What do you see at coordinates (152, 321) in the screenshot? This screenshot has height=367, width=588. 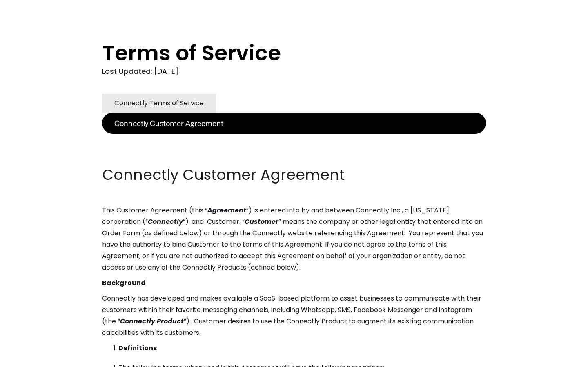 I see `em: Connectly Product` at bounding box center [152, 321].